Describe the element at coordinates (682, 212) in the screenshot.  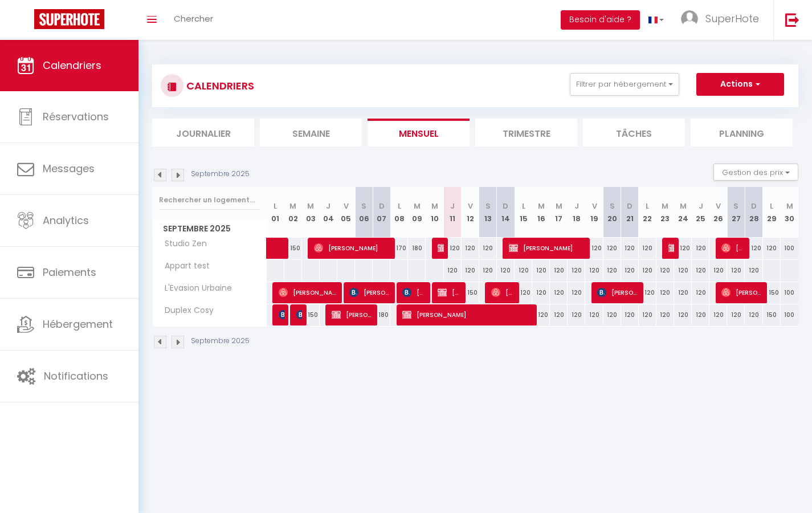
I see `th: 24` at that location.